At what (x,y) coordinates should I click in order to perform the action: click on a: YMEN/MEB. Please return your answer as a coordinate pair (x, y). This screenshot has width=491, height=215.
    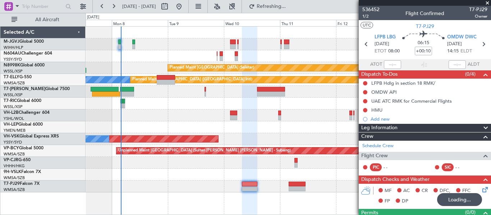
    Looking at the image, I should click on (14, 130).